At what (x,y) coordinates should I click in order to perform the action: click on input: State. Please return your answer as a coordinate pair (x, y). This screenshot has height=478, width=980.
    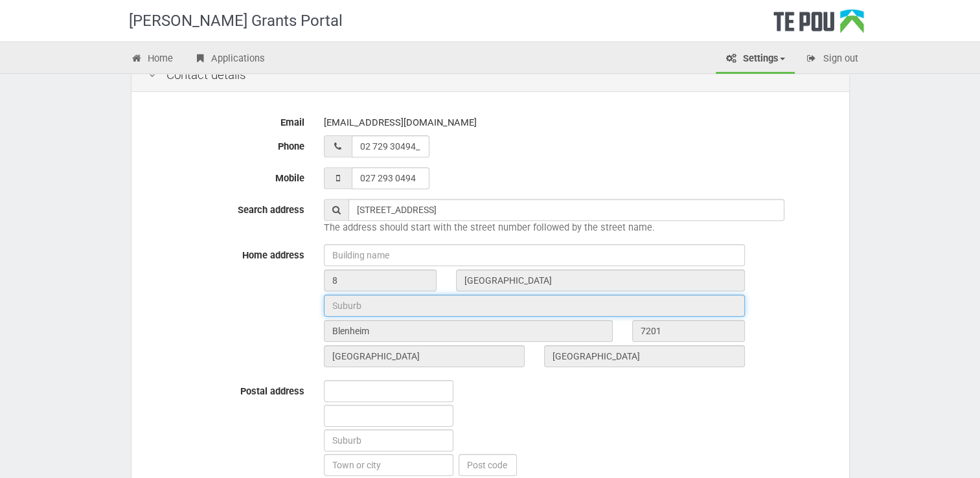
    Looking at the image, I should click on (424, 356).